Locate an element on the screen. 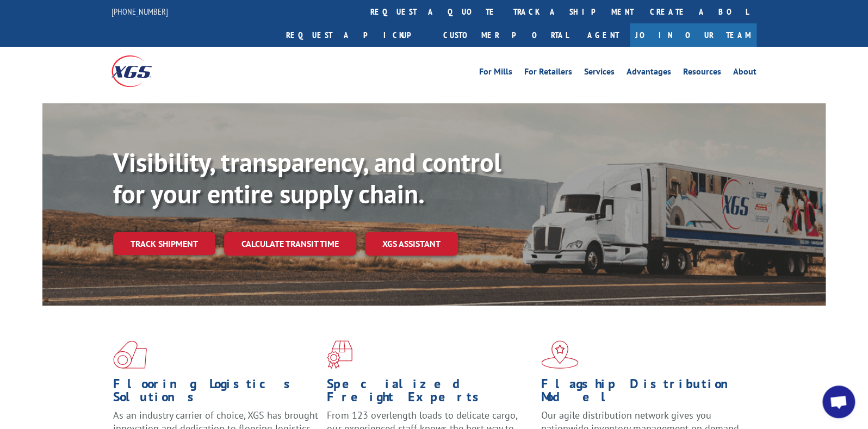 The width and height of the screenshot is (868, 429). a: Advantages is located at coordinates (648, 74).